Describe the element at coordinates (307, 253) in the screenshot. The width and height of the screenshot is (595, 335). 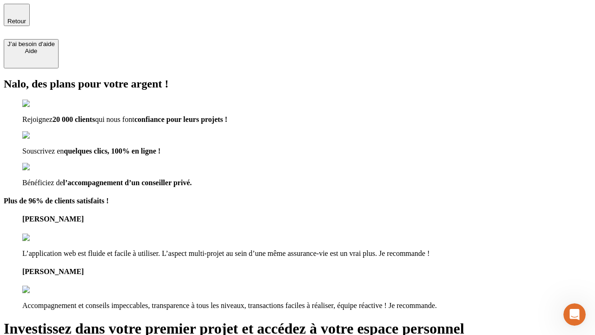
I see `p: L’application web est fluide et facile à utiliser. L’aspect multi-projet au sein d’une même assur...` at that location.